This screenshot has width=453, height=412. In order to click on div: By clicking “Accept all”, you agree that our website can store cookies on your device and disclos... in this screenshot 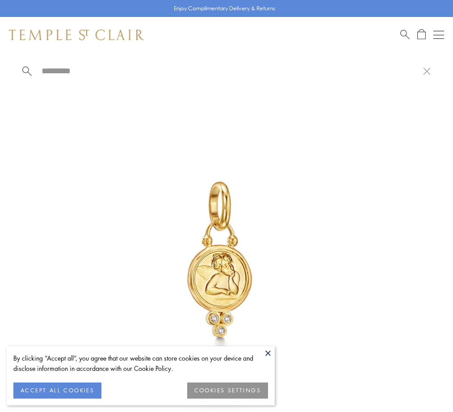, I will do `click(141, 363)`.